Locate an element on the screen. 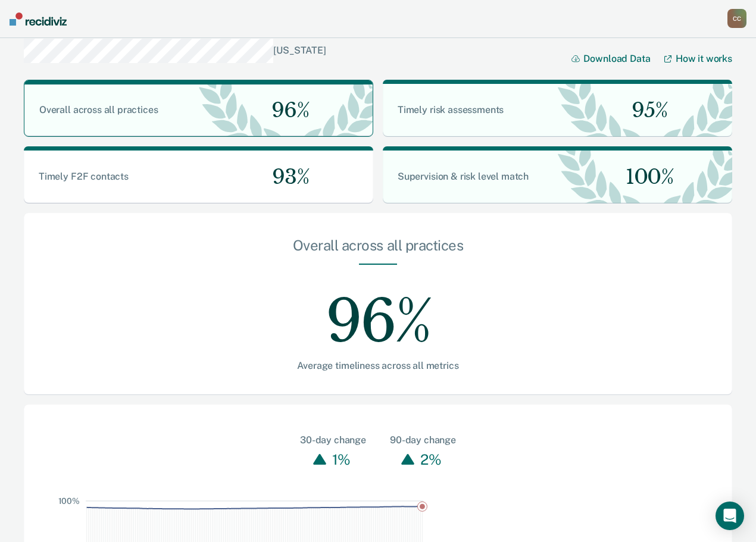 The width and height of the screenshot is (756, 542). a: How it works is located at coordinates (698, 58).